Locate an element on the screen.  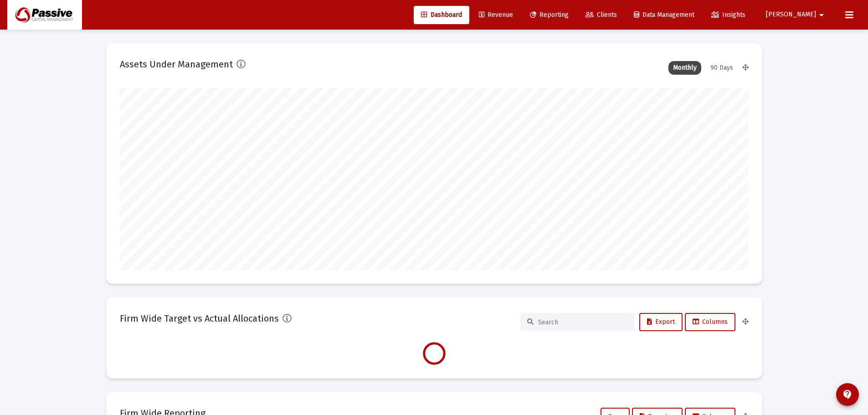
a: Clients is located at coordinates (601, 15).